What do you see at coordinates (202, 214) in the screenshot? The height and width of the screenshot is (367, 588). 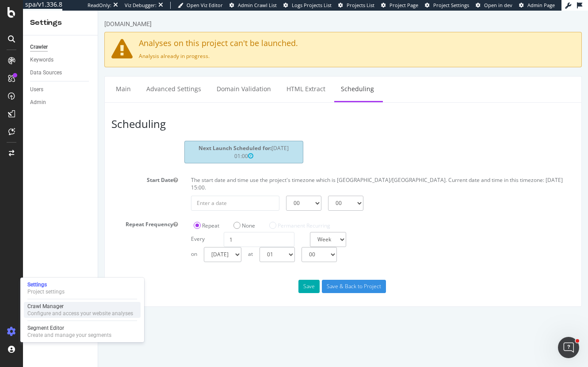 I see `div: Option available for Enterprise plan.` at bounding box center [202, 214].